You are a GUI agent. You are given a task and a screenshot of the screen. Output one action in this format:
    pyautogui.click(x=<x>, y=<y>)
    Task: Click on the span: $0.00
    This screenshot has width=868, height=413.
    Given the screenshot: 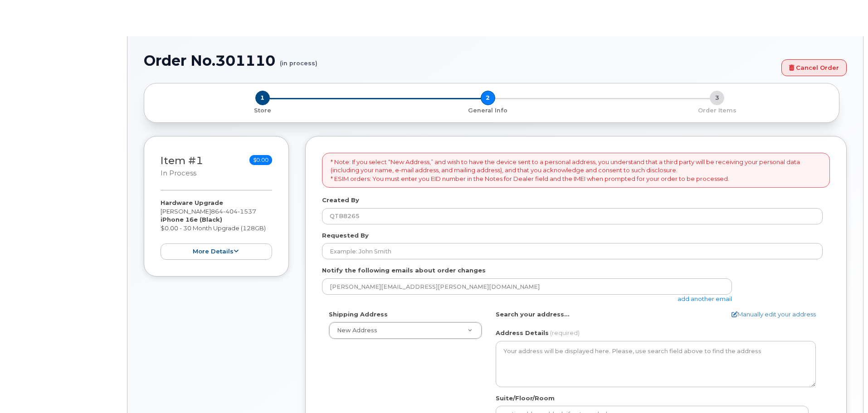 What is the action you would take?
    pyautogui.click(x=261, y=160)
    